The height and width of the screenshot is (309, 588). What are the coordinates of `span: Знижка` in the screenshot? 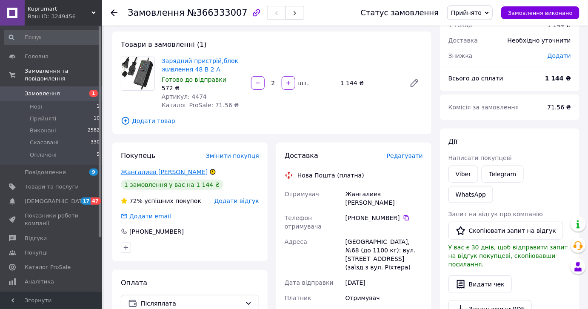 It's located at (460, 56).